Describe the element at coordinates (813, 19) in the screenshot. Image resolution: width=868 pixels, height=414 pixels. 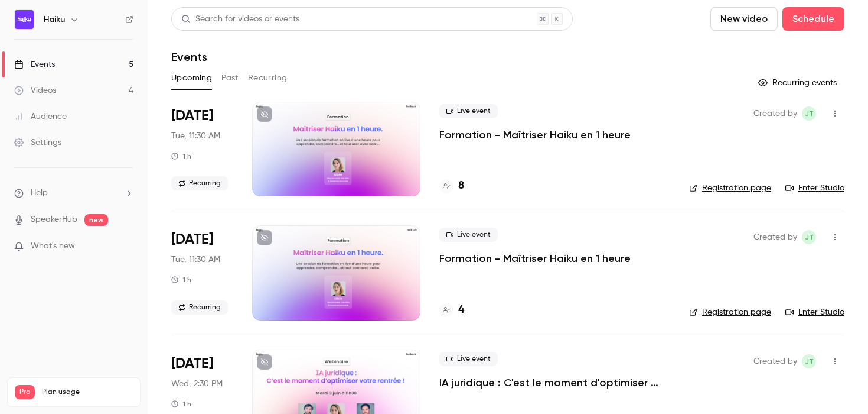
I see `button: Schedule` at that location.